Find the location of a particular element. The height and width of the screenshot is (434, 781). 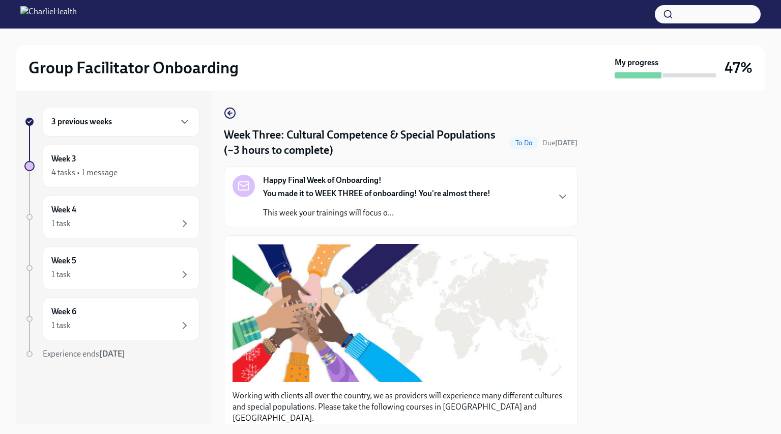

h6: Week 5 is located at coordinates (64, 261).